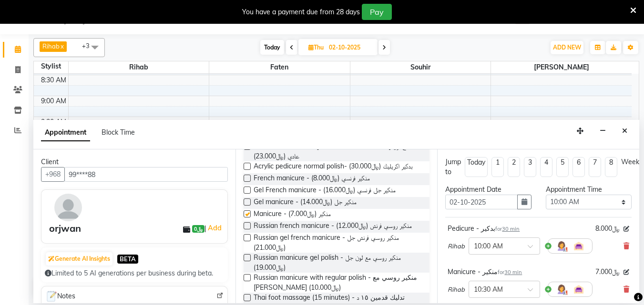 This screenshot has height=305, width=644. Describe the element at coordinates (272, 47) in the screenshot. I see `span: Today` at that location.